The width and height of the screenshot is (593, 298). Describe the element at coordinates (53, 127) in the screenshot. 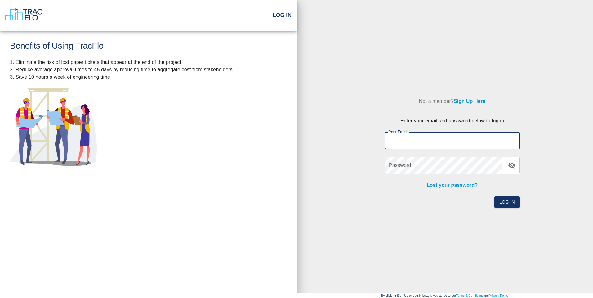

I see `img: illustration` at that location.